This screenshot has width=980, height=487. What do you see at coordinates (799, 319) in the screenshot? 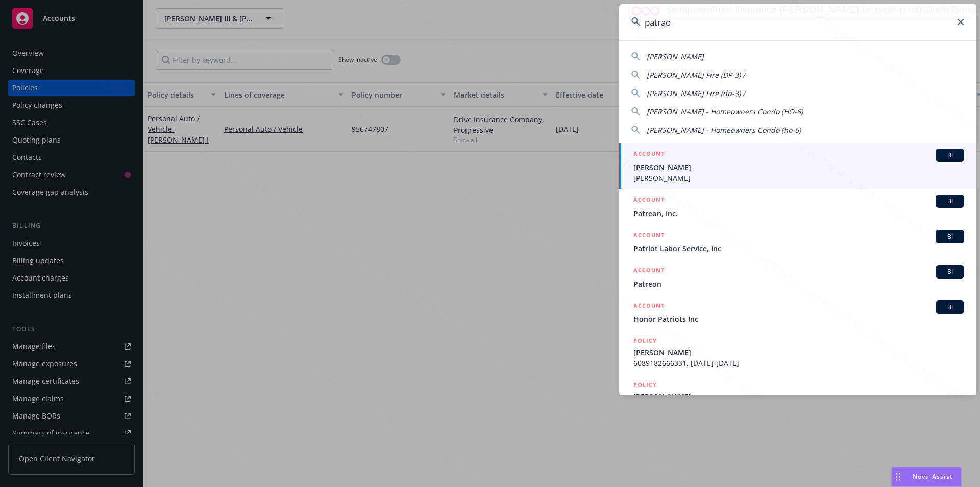
I see `span: Honor Patriots Inc` at bounding box center [799, 319].